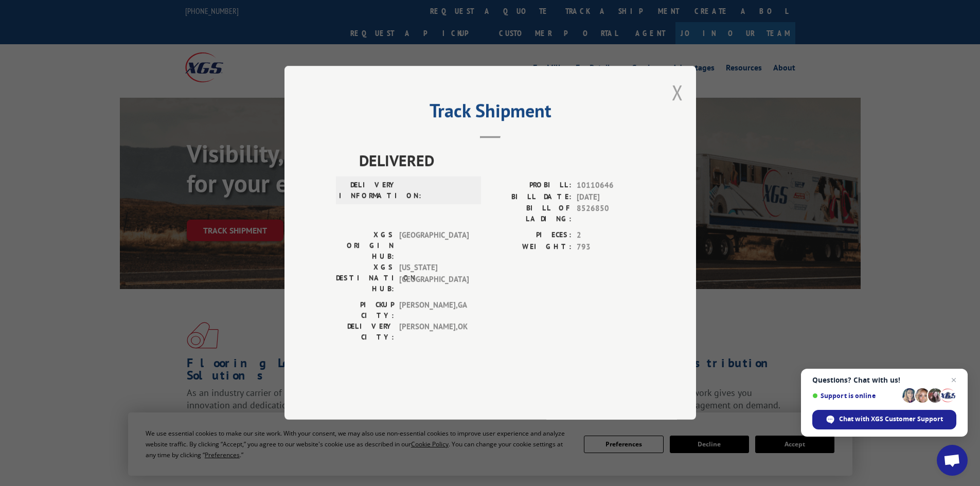 The height and width of the screenshot is (486, 980). Describe the element at coordinates (531, 186) in the screenshot. I see `label: PROBILL:` at that location.